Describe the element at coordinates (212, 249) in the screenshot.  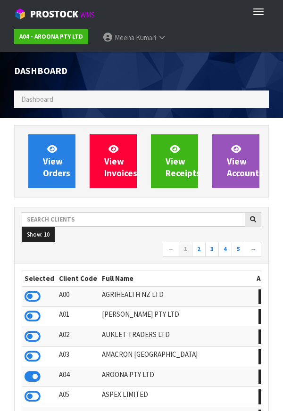
I see `a: 3` at that location.